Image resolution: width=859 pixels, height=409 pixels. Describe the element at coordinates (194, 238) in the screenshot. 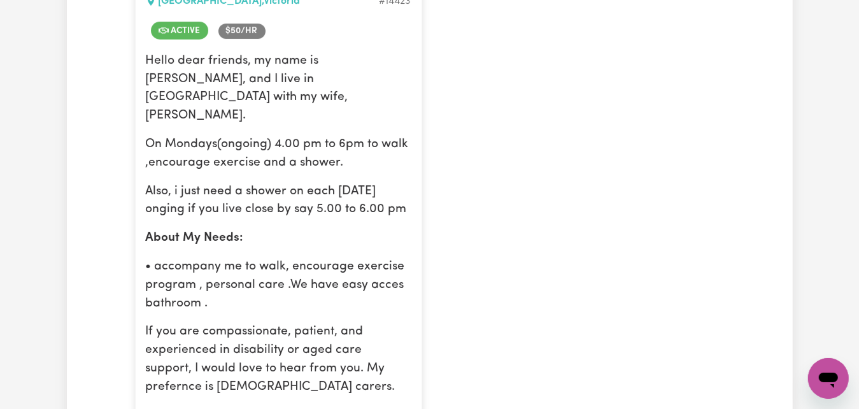

I see `strong: About My Needs:` at that location.